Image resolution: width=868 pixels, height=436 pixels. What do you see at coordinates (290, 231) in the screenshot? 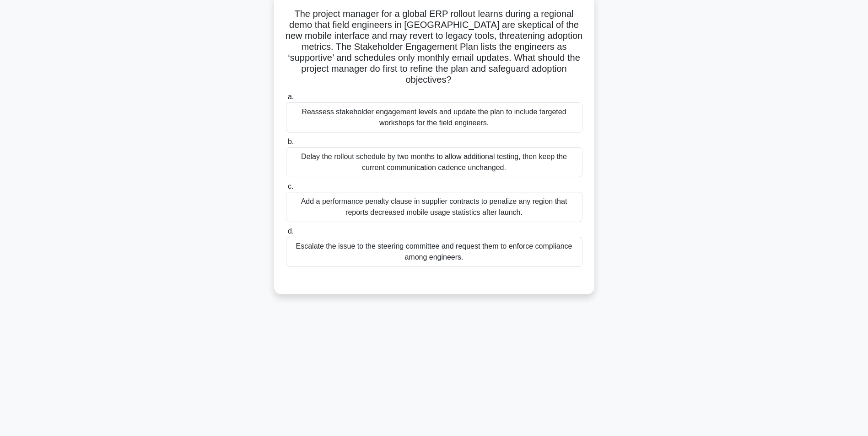
I see `span: d.` at bounding box center [290, 231].